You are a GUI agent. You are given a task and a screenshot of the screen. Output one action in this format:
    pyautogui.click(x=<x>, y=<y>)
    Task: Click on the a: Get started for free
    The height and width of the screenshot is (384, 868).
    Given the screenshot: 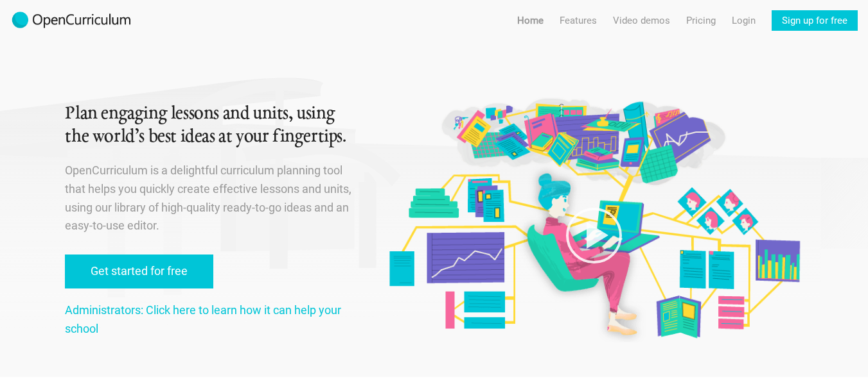 What is the action you would take?
    pyautogui.click(x=139, y=271)
    